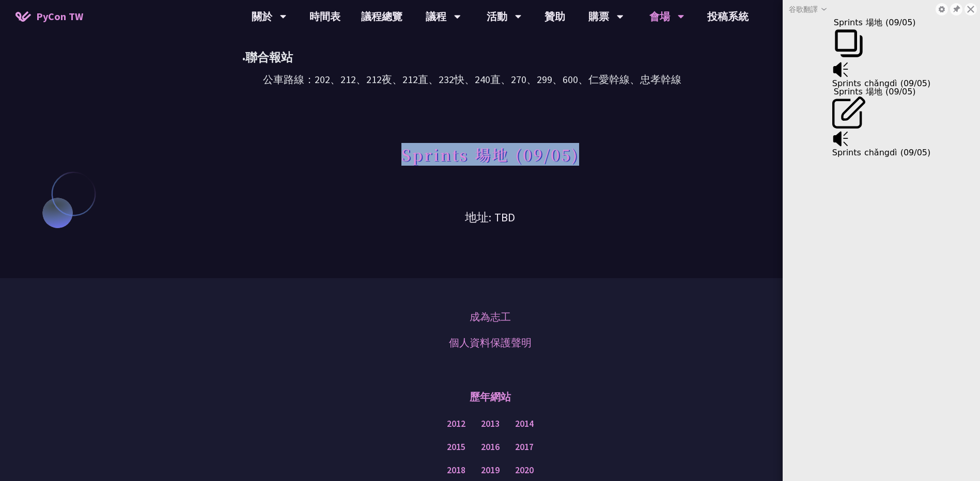 The height and width of the screenshot is (481, 980). I want to click on a: 2014, so click(525, 424).